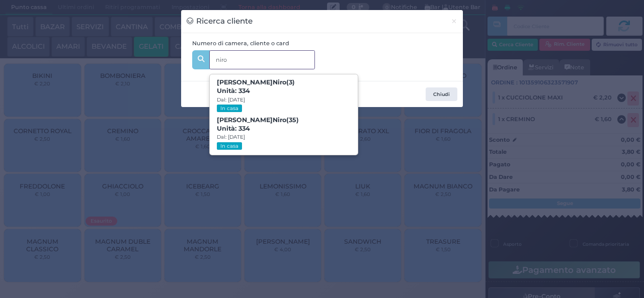 This screenshot has width=644, height=298. Describe the element at coordinates (241, 43) in the screenshot. I see `label: Numero di camera, cliente o card` at that location.